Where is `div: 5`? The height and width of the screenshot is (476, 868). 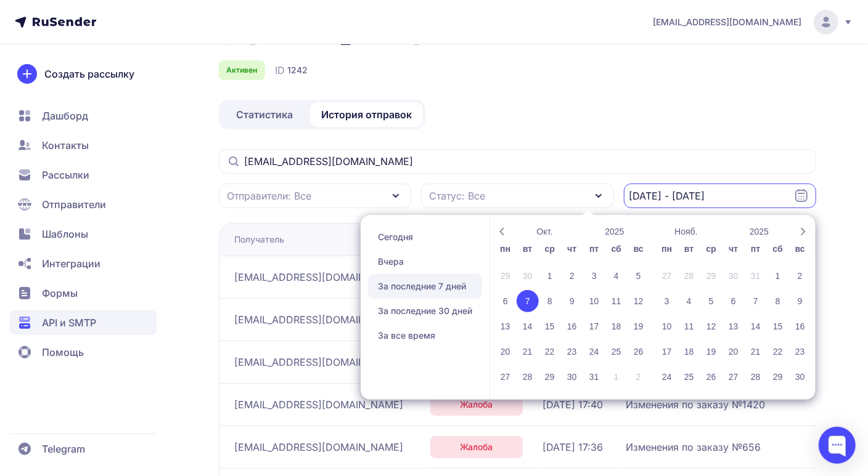
div: 5 is located at coordinates (639, 276).